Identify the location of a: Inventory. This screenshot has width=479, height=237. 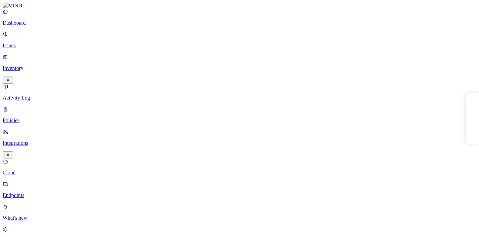
(239, 68).